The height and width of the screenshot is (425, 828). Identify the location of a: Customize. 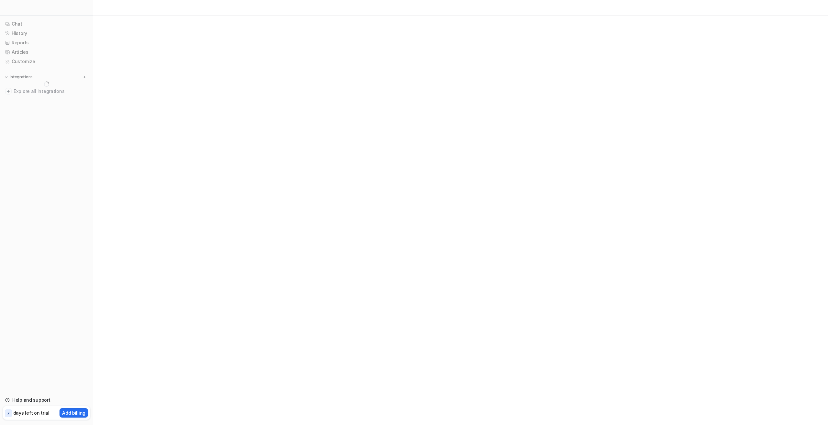
(46, 61).